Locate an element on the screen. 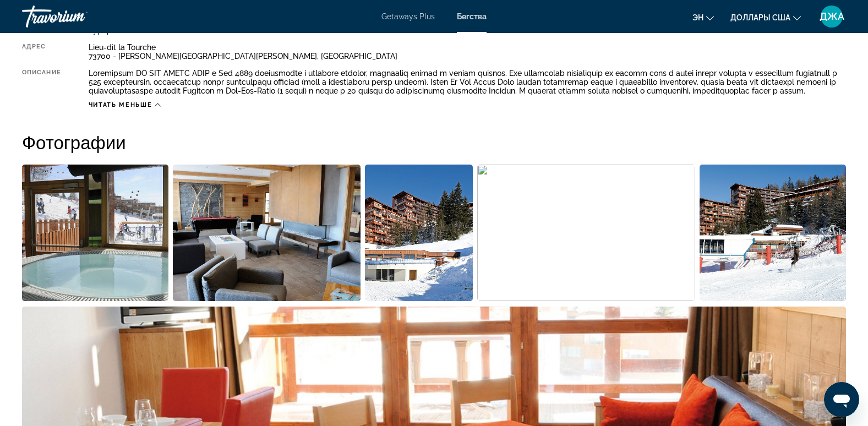  button: Изменение языка is located at coordinates (703, 17).